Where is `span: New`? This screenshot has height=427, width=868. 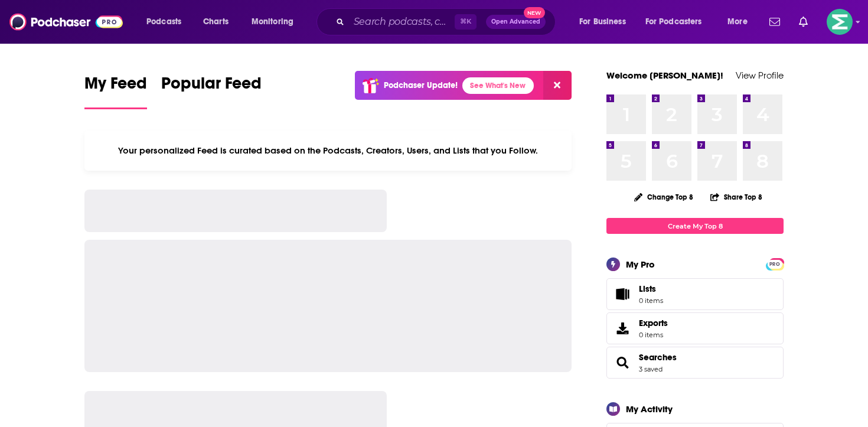
span: New is located at coordinates (534, 12).